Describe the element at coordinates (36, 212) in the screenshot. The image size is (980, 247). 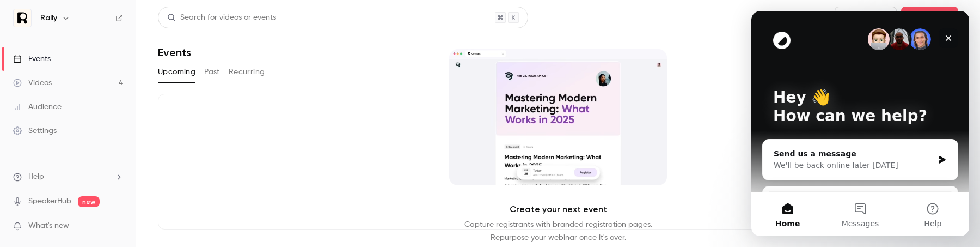
I see `span: Home` at that location.